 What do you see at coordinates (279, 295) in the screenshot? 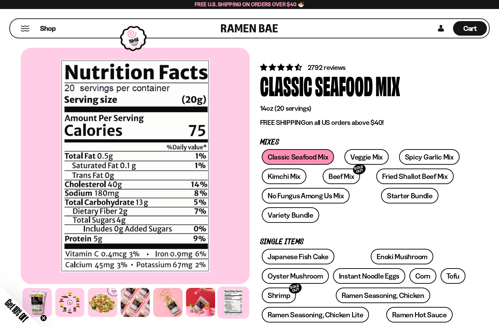
I see `a: ShrimpSOLD OUT` at bounding box center [279, 295].